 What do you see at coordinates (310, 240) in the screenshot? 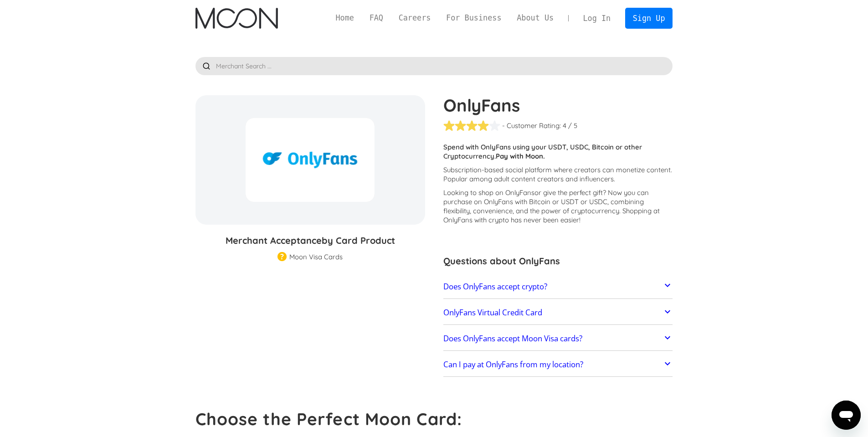
I see `h3: Merchant Acceptance` at bounding box center [310, 240].